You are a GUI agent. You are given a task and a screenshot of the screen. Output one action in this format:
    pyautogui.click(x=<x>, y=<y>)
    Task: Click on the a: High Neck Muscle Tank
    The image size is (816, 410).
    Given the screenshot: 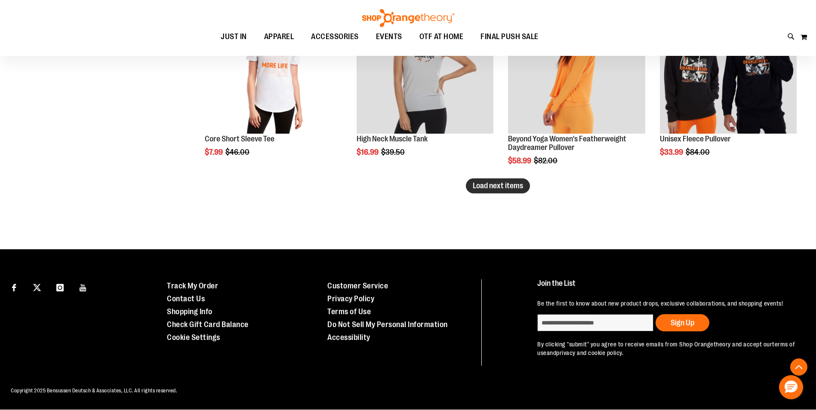 What is the action you would take?
    pyautogui.click(x=392, y=139)
    